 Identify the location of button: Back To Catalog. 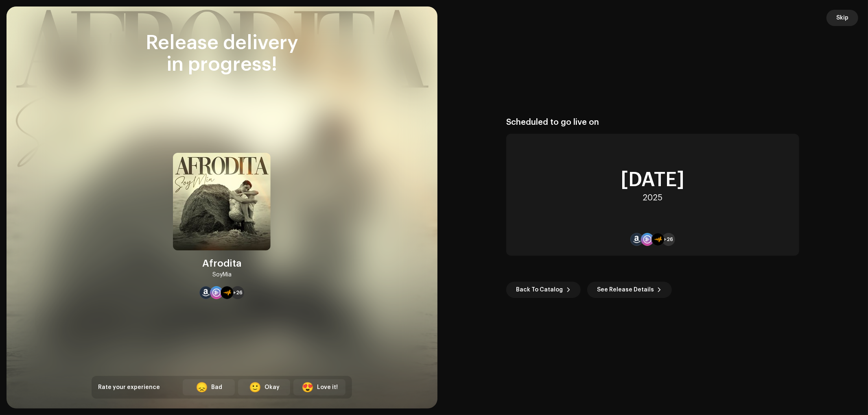
(543, 290).